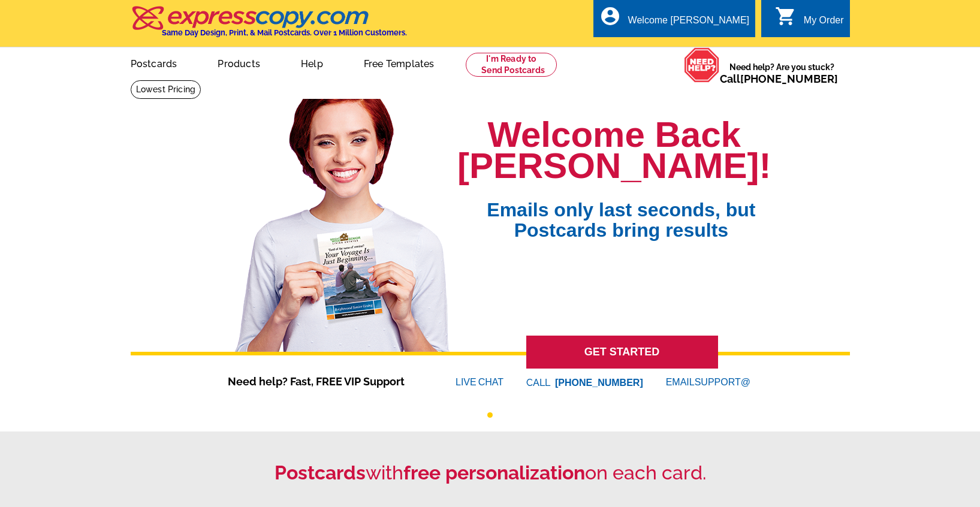 This screenshot has width=980, height=507. I want to click on a: Same Day Design, Print, & Mail Postcards. Over 1 Million Customers., so click(268, 25).